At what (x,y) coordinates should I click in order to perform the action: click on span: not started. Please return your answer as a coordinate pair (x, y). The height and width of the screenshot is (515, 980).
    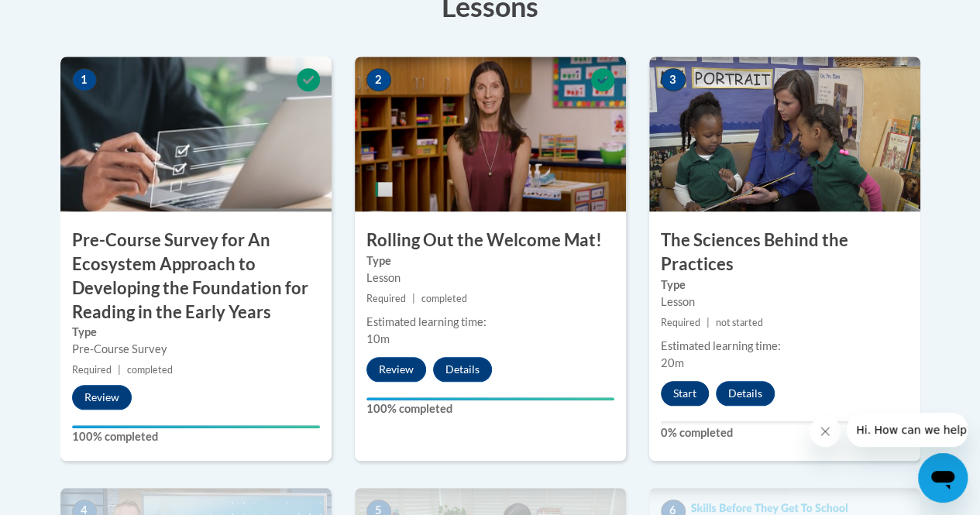
    Looking at the image, I should click on (739, 322).